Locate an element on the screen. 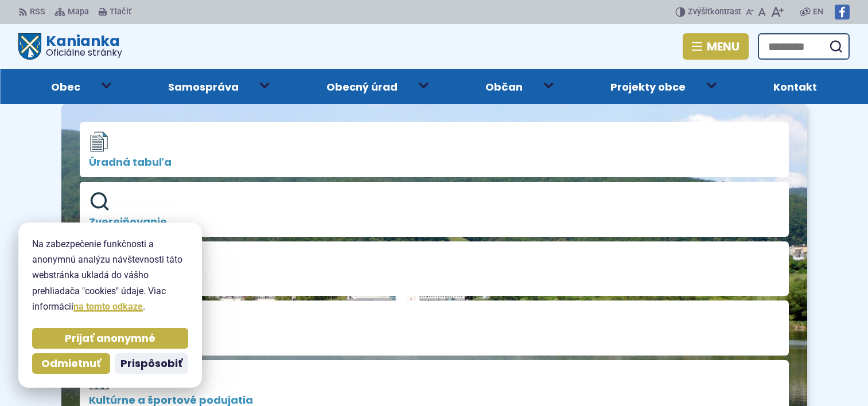  h1: Kanianka is located at coordinates (81, 45).